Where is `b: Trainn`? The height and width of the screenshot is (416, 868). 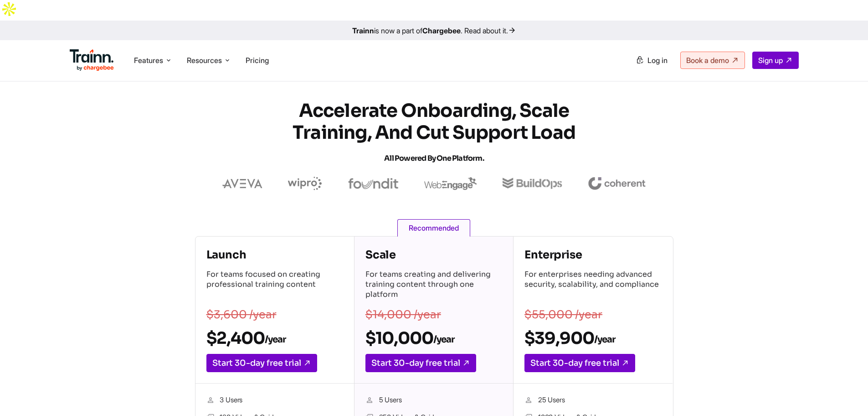
b: Trainn is located at coordinates (363, 31).